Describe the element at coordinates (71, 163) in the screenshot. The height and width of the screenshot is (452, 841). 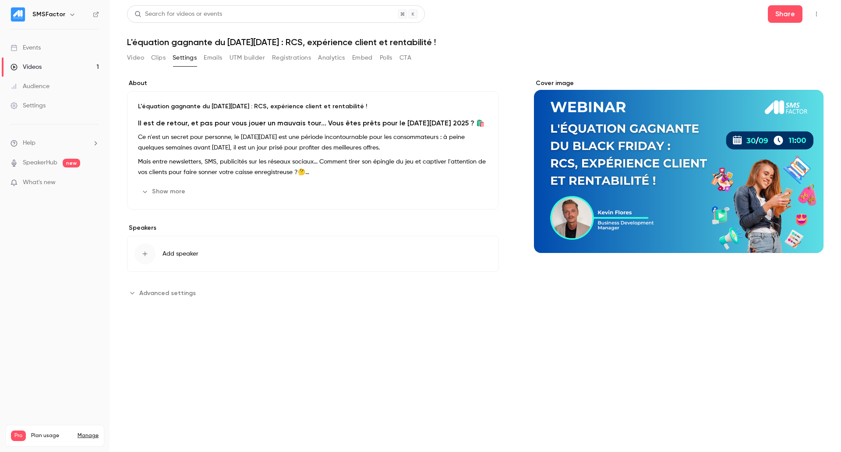
I see `span: new` at that location.